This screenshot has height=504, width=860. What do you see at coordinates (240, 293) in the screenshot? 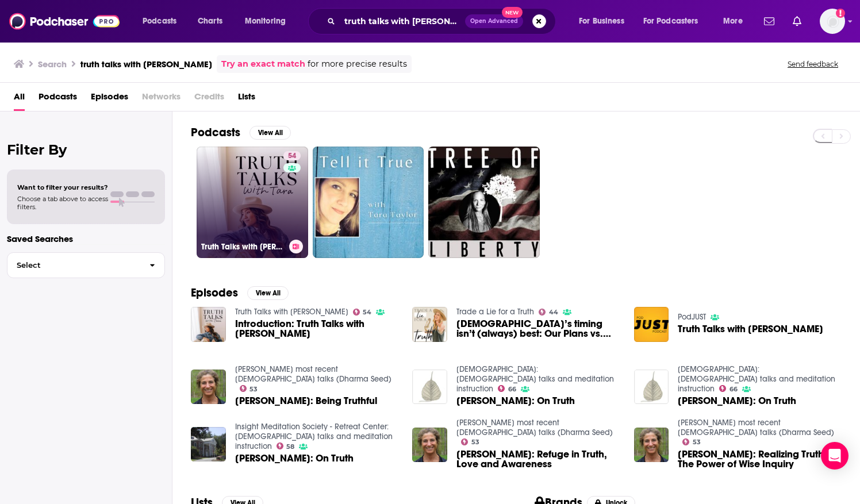
I see `a: EpisodesView All` at bounding box center [240, 293].